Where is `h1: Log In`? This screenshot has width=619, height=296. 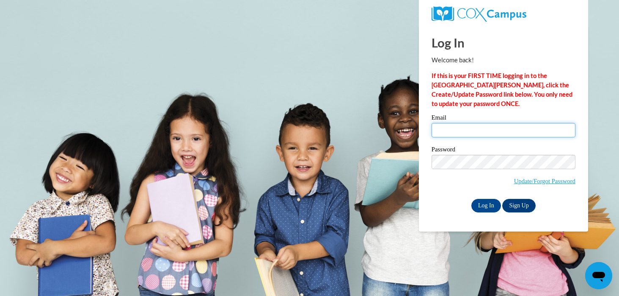 h1: Log In is located at coordinates (504, 42).